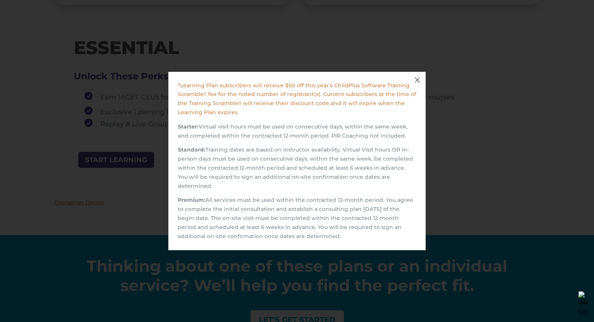 The image size is (594, 322). What do you see at coordinates (192, 150) in the screenshot?
I see `strong: Standard:` at bounding box center [192, 150].